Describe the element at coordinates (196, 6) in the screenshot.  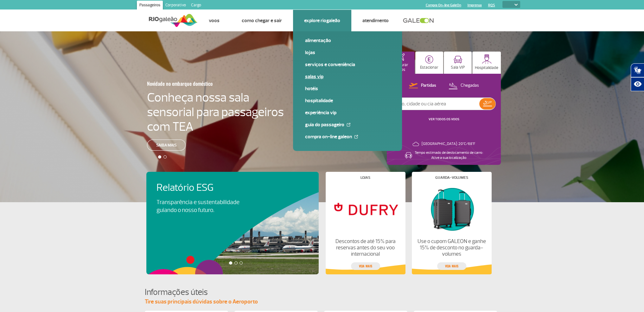
I see `a: Cargo` at that location.